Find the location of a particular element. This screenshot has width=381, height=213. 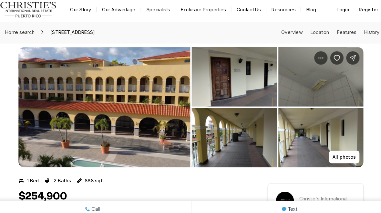

h1: $254,900 is located at coordinates (46, 192).